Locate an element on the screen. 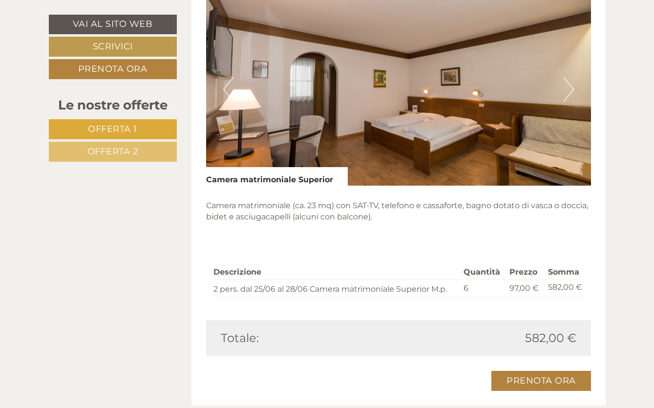 This screenshot has height=408, width=654. span: 97,00 € is located at coordinates (524, 288).